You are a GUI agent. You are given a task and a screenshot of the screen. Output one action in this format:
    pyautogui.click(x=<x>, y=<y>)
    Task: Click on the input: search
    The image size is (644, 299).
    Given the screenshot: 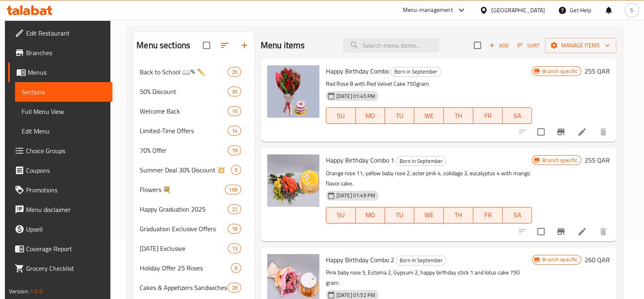 What is the action you would take?
    pyautogui.click(x=391, y=45)
    